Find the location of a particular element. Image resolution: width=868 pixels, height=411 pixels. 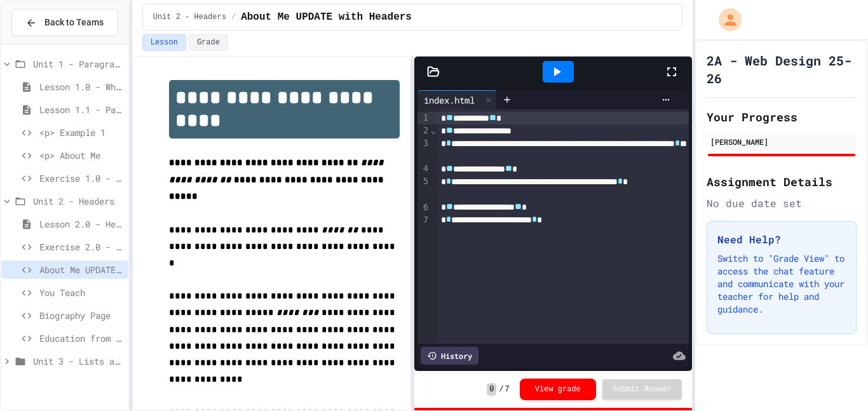

button: Back to Teams is located at coordinates (65, 22).